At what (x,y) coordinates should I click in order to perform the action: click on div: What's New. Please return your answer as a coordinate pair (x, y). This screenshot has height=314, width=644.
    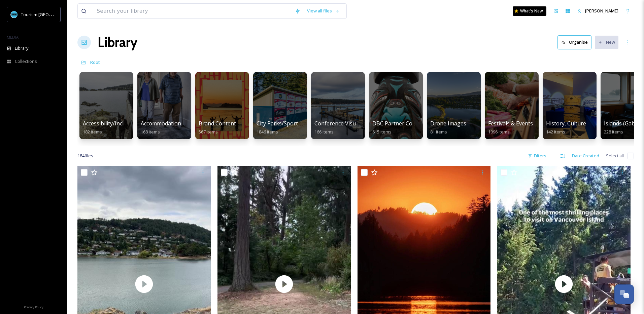
    Looking at the image, I should click on (530, 11).